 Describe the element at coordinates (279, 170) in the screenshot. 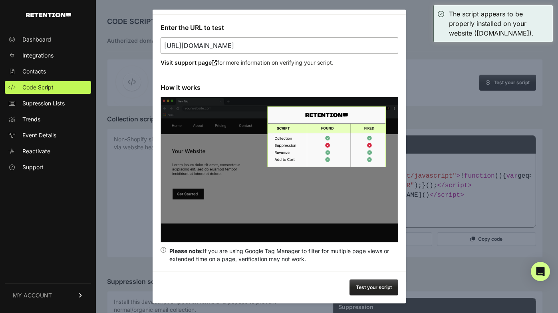

I see `img: verify script installation` at that location.